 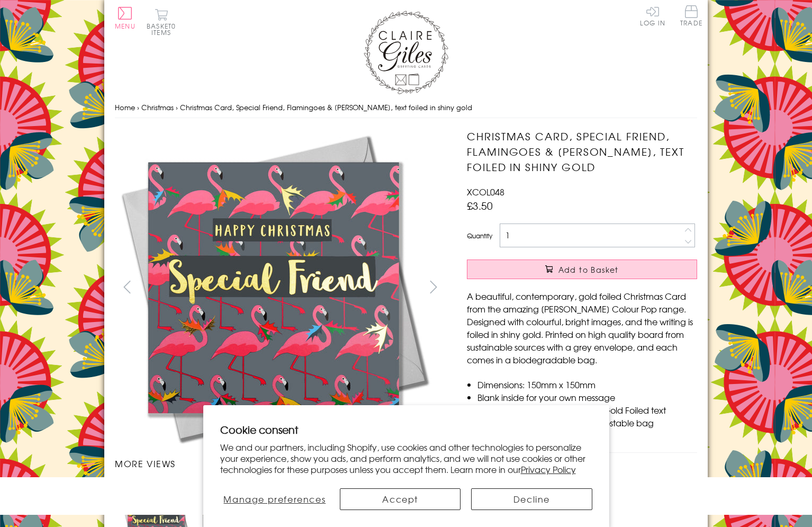 What do you see at coordinates (589, 269) in the screenshot?
I see `span: Add to Basket` at bounding box center [589, 269].